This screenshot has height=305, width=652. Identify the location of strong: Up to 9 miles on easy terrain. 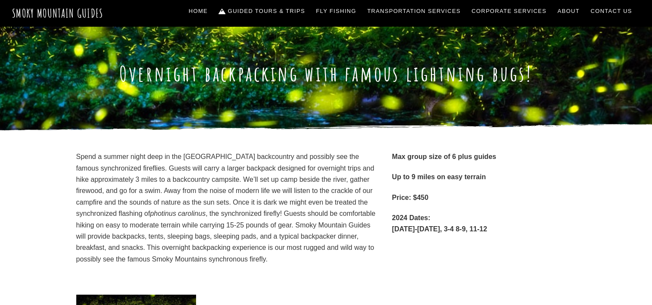
(439, 177).